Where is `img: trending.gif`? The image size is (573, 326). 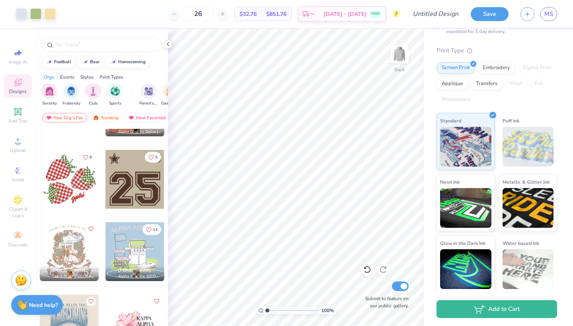 img: trending.gif is located at coordinates (96, 118).